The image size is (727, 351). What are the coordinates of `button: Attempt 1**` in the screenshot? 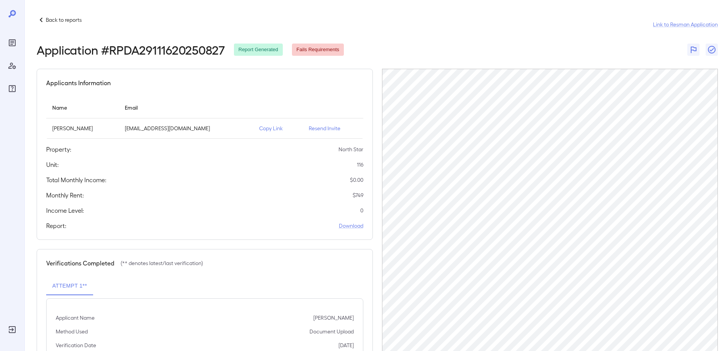 It's located at (69, 286).